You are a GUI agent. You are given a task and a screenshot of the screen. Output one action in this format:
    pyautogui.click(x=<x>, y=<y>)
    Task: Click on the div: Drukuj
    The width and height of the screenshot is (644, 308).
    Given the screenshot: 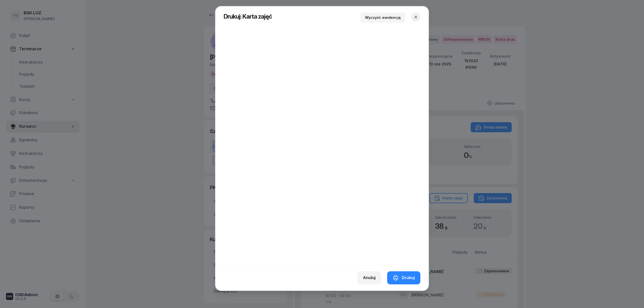 What is the action you would take?
    pyautogui.click(x=404, y=278)
    